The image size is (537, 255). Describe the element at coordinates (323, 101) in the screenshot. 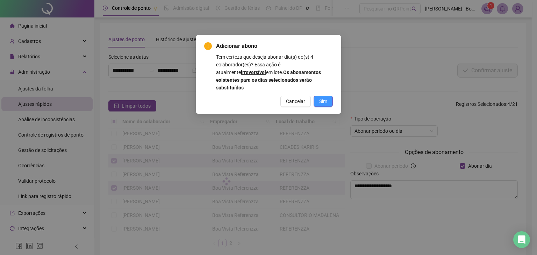

I see `button: Sim` at that location.